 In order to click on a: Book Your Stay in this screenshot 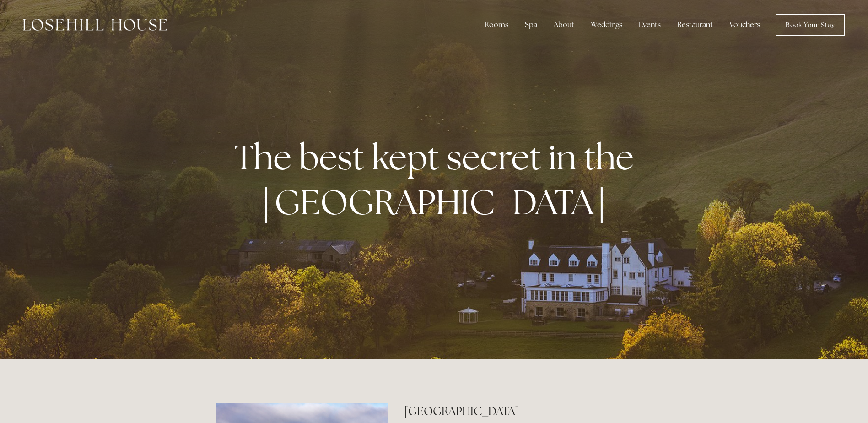, I will do `click(811, 25)`.